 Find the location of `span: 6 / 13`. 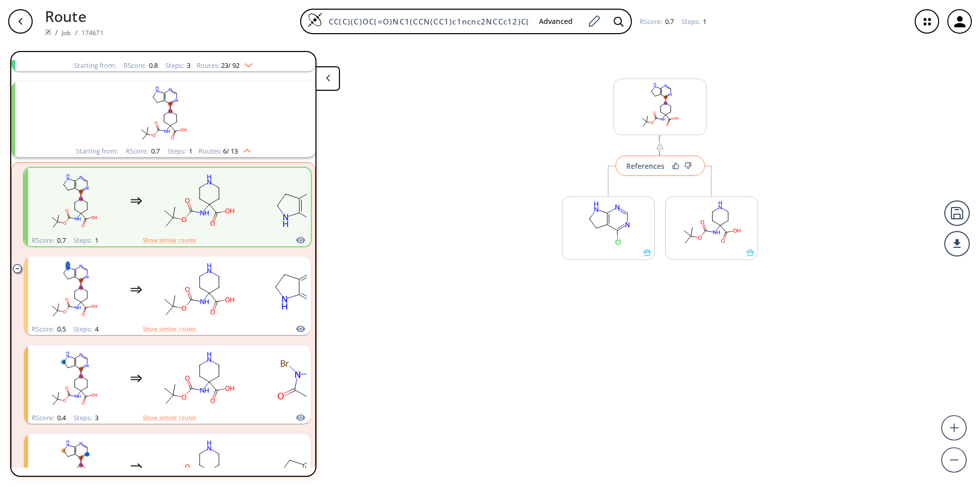

span: 6 / 13 is located at coordinates (230, 151).